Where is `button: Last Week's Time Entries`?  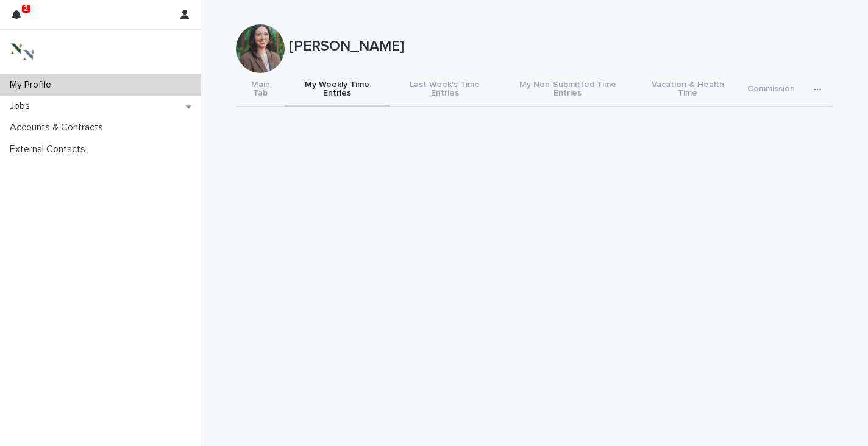 button: Last Week's Time Entries is located at coordinates (444, 91).